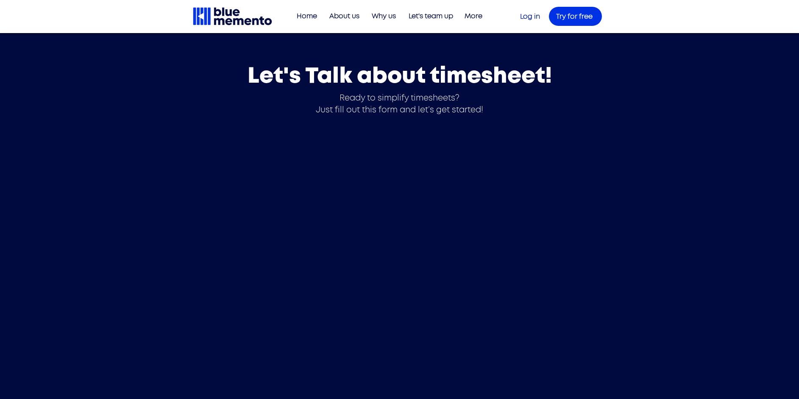 This screenshot has height=399, width=799. I want to click on p: Let's team up, so click(431, 16).